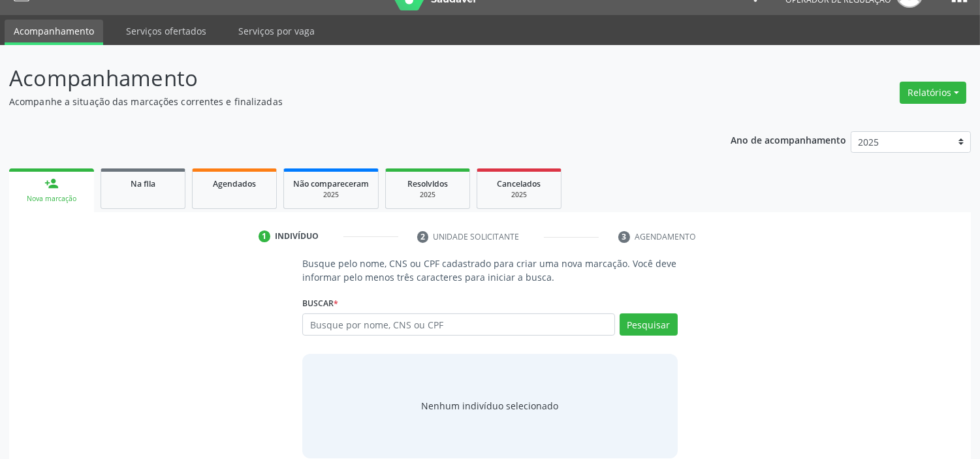 The width and height of the screenshot is (980, 459). What do you see at coordinates (320, 303) in the screenshot?
I see `label: Buscar` at bounding box center [320, 303].